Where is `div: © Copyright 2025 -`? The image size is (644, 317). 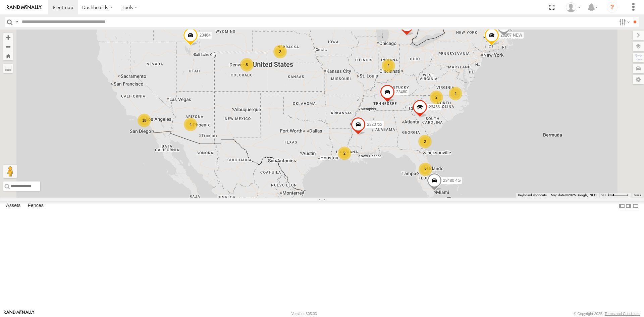 div: © Copyright 2025 - is located at coordinates (607, 314).